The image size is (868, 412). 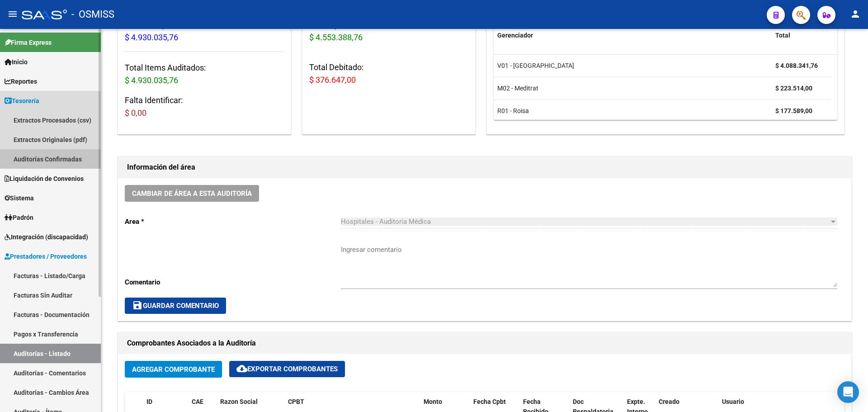 I want to click on button: Exportar Comprobantes, so click(x=287, y=369).